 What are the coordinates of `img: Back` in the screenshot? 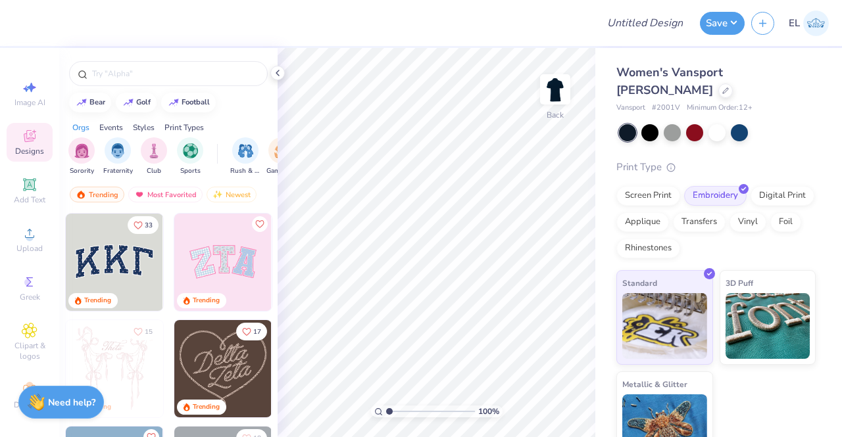 It's located at (555, 89).